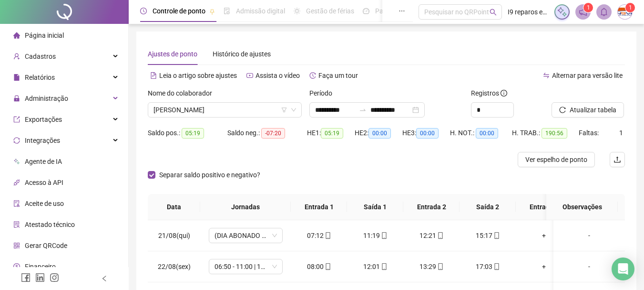  Describe the element at coordinates (245, 266) in the screenshot. I see `span: 06:50 - 11:00 | 12:00 - 15:10` at that location.